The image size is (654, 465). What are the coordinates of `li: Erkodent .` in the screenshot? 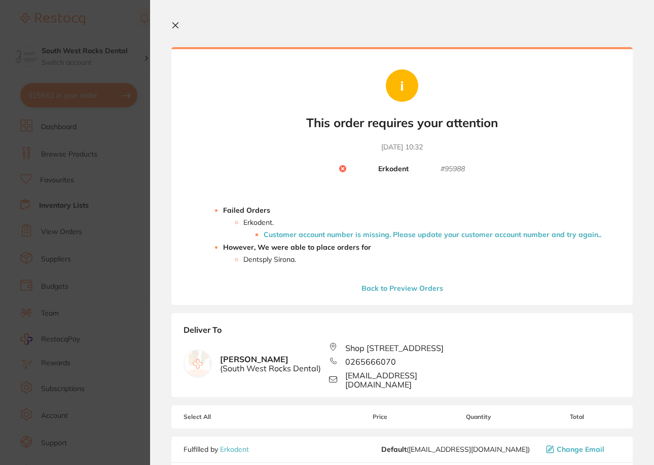 It's located at (422, 228).